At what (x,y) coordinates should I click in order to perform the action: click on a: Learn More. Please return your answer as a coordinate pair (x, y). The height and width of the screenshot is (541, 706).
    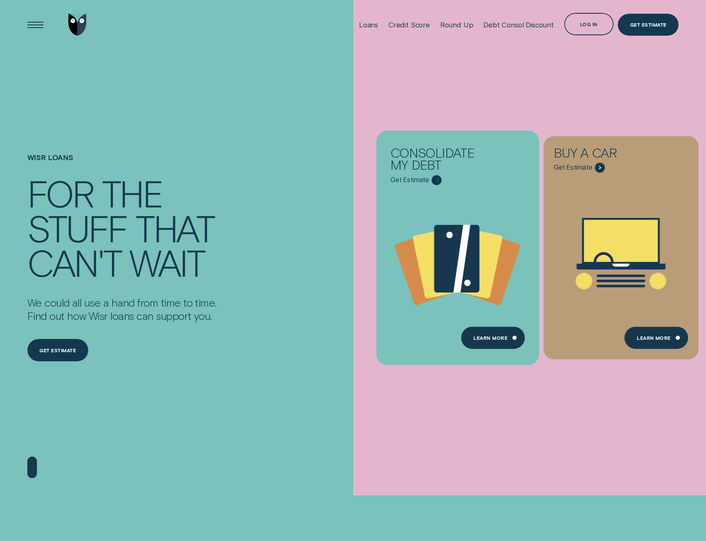
    Looking at the image, I should click on (656, 337).